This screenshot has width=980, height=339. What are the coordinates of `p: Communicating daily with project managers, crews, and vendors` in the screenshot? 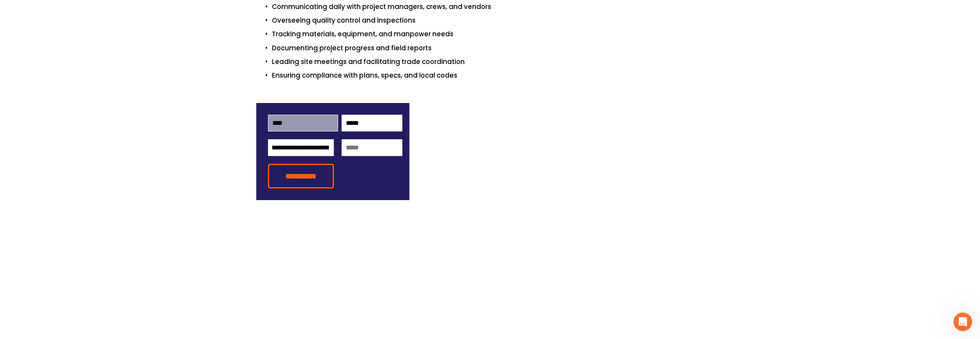 It's located at (498, 7).